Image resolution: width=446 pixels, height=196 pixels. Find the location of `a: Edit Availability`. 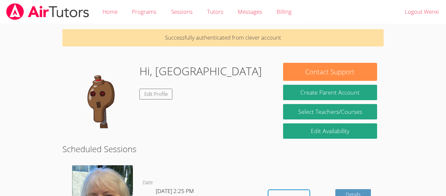

a: Edit Availability is located at coordinates (330, 131).